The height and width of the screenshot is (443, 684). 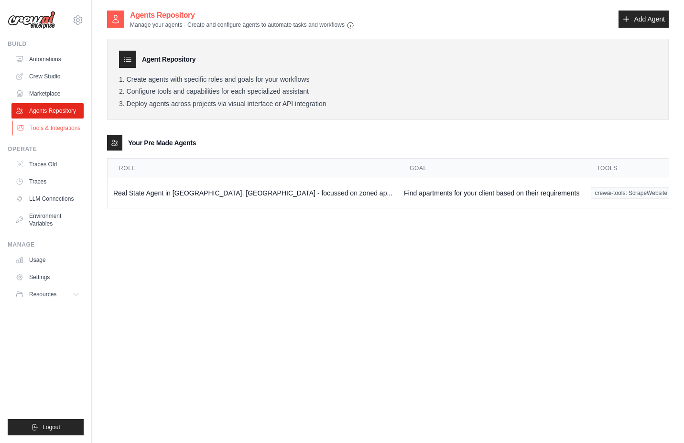 What do you see at coordinates (45, 245) in the screenshot?
I see `div: Manage` at bounding box center [45, 245].